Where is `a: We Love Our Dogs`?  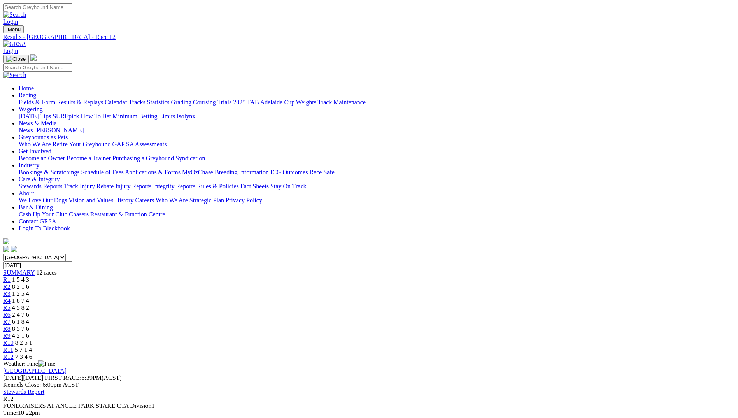
a: We Love Our Dogs is located at coordinates (43, 200).